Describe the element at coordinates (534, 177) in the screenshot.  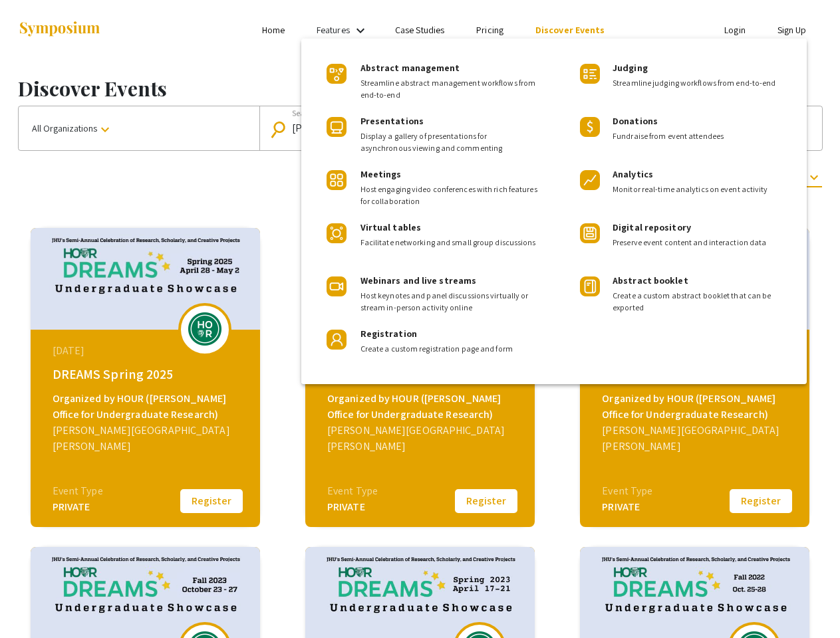
I see `span: 9 Results` at that location.